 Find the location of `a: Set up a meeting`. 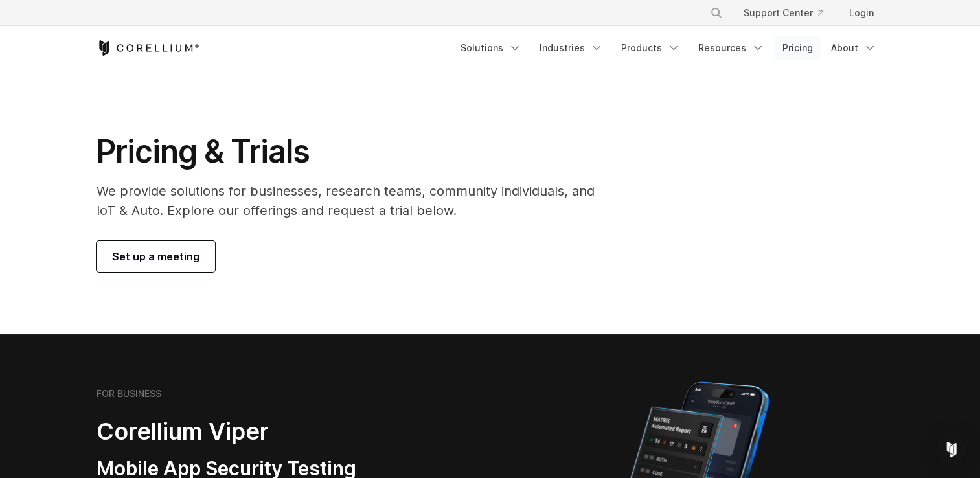

a: Set up a meeting is located at coordinates (156, 256).